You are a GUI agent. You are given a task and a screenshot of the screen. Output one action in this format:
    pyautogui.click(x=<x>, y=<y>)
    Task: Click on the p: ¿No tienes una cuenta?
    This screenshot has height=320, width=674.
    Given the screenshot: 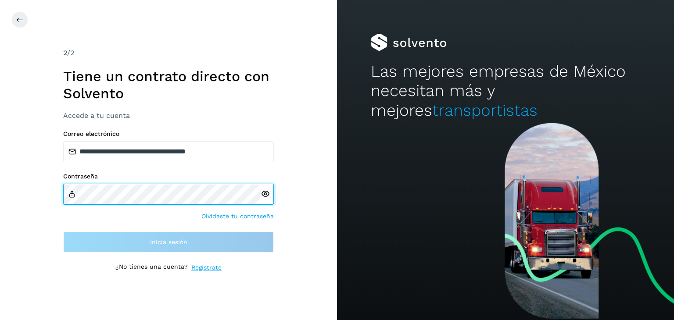 What is the action you would take?
    pyautogui.click(x=151, y=268)
    